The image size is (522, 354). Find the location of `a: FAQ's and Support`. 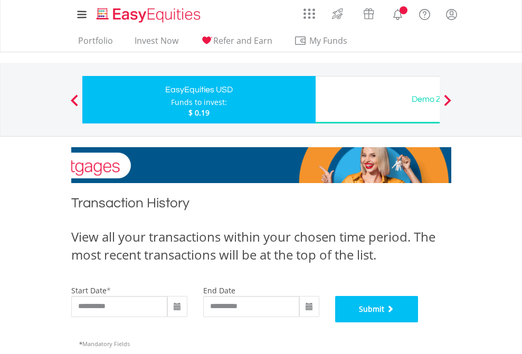

a: FAQ's and Support is located at coordinates (424, 13).